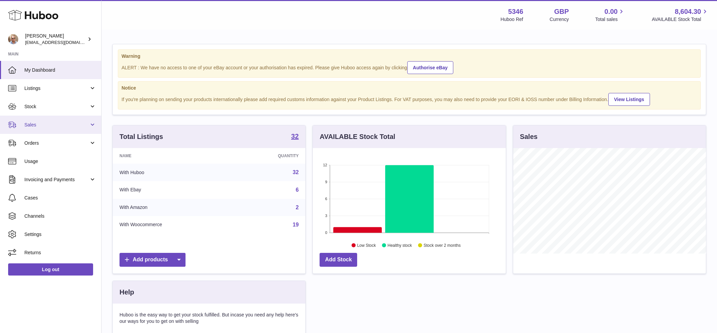 The width and height of the screenshot is (717, 333). Describe the element at coordinates (610, 19) in the screenshot. I see `span: Total sales` at that location.